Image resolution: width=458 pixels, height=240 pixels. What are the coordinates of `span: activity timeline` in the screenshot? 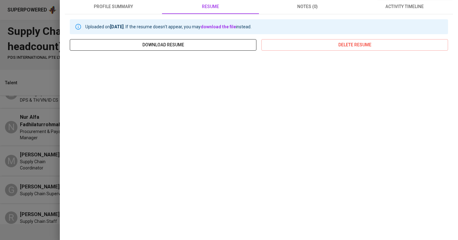 It's located at (405, 7).